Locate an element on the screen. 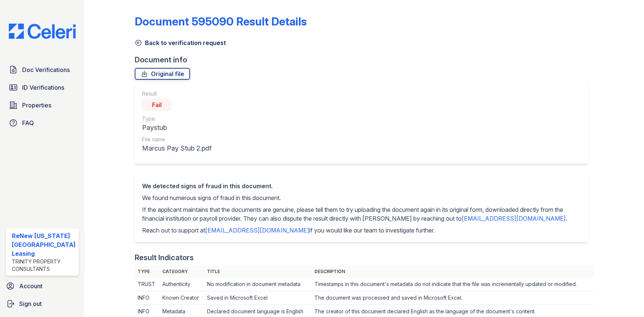  p: We found numerous signs of fraud in this document. is located at coordinates (361, 197).